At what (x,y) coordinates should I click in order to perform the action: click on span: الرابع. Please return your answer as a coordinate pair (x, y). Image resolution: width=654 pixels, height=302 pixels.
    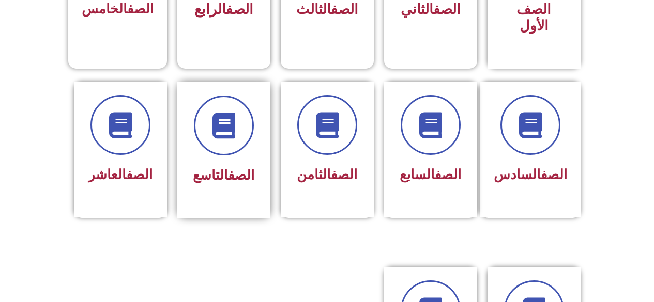
    Looking at the image, I should click on (224, 9).